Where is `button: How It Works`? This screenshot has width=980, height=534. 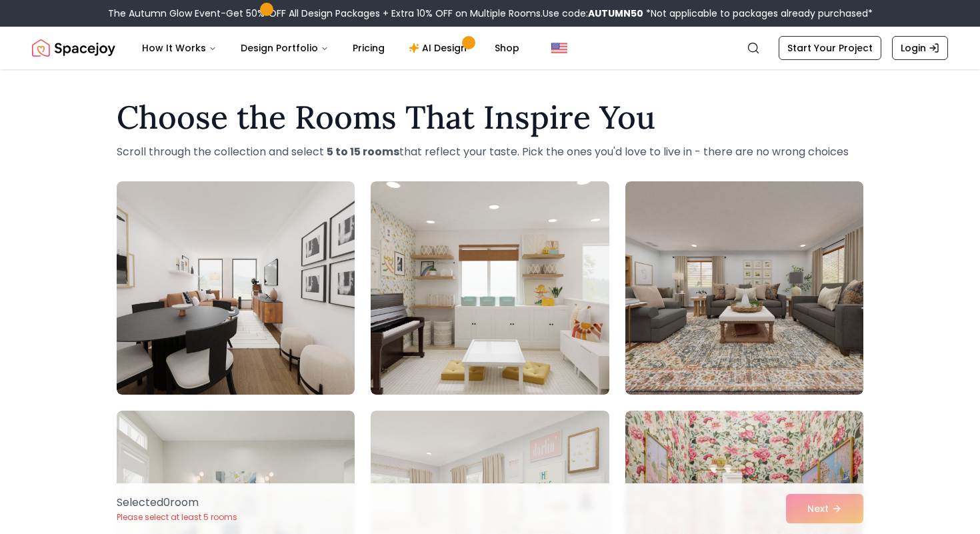 button: How It Works is located at coordinates (179, 48).